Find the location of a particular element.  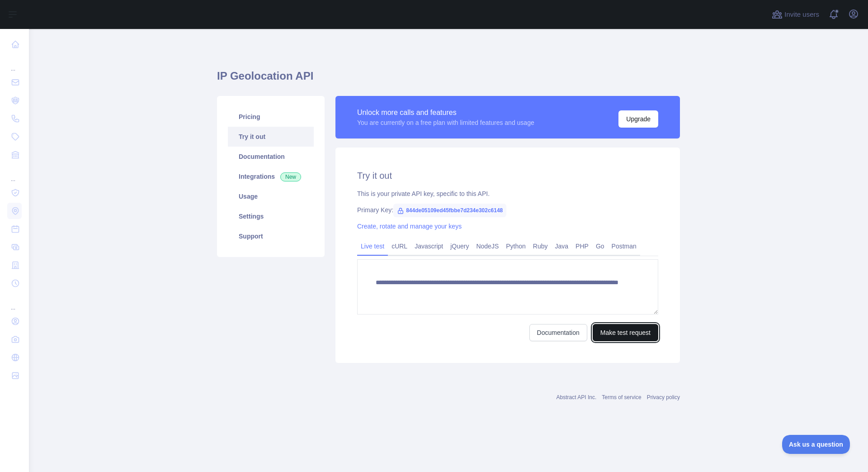

h2: Try it out is located at coordinates (508, 175).